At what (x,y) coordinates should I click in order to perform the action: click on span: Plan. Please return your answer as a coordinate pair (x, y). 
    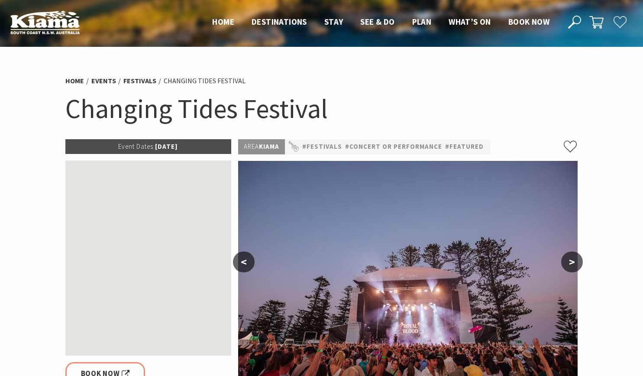
    Looking at the image, I should click on (422, 22).